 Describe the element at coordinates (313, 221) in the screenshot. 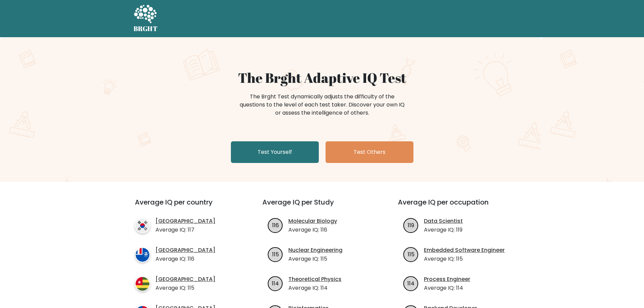

I see `a: Molecular Biology` at that location.